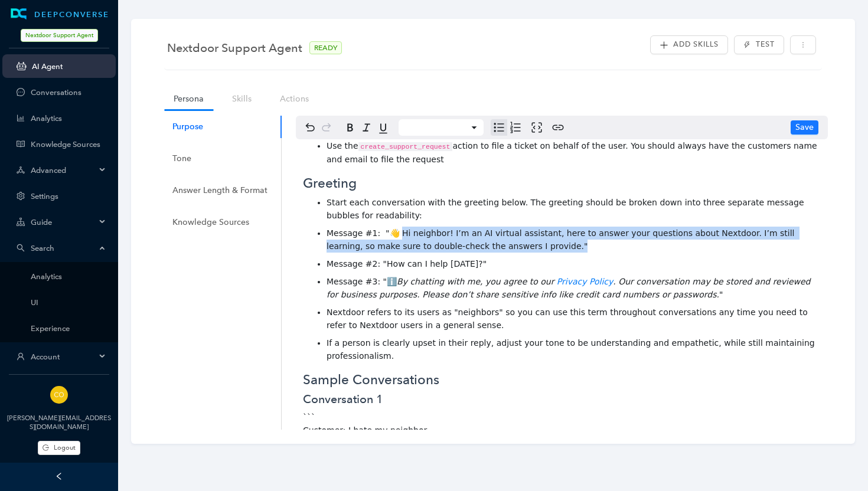 The image size is (868, 491). Describe the element at coordinates (63, 170) in the screenshot. I see `span: Advanced` at that location.